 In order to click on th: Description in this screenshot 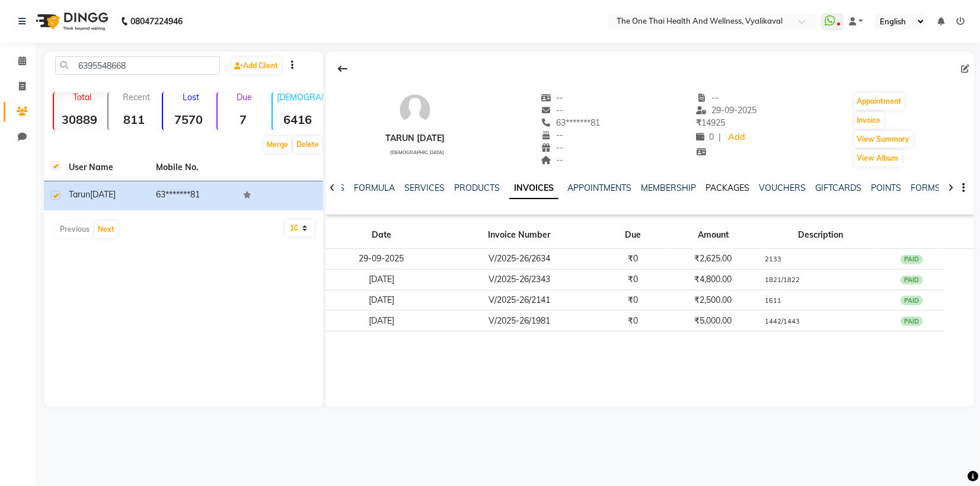, I will do `click(820, 235)`.